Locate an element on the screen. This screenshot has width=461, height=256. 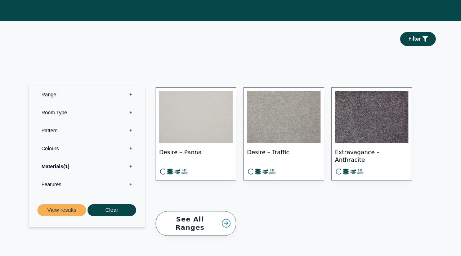
span: Desire – Traffic is located at coordinates (284, 156).